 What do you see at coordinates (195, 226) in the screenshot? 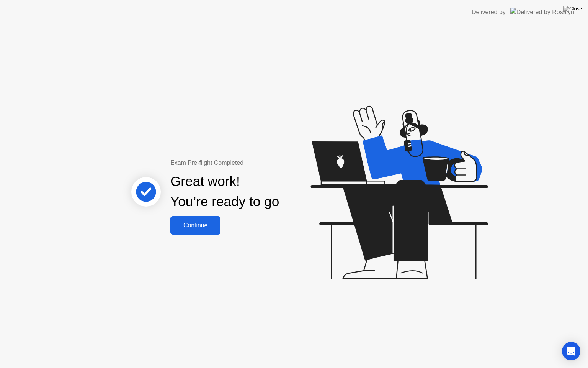
I see `button: Continue` at bounding box center [195, 226].